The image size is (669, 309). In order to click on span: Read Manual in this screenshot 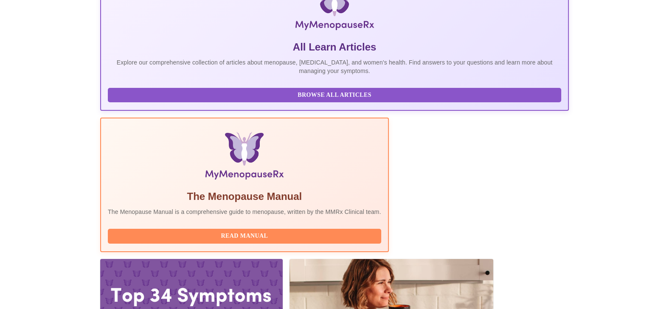, I will do `click(245, 236)`.